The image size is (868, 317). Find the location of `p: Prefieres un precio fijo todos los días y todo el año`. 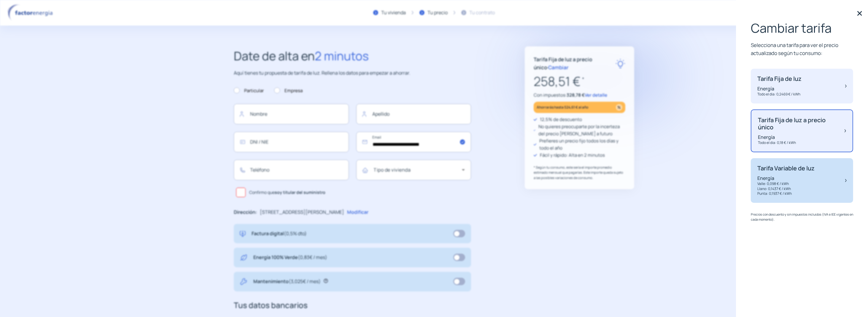

p: Prefieres un precio fijo todos los días y todo el año is located at coordinates (582, 144).